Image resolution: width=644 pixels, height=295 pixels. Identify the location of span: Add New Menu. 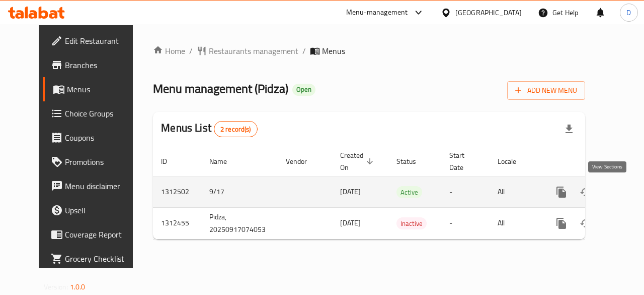
(546, 90).